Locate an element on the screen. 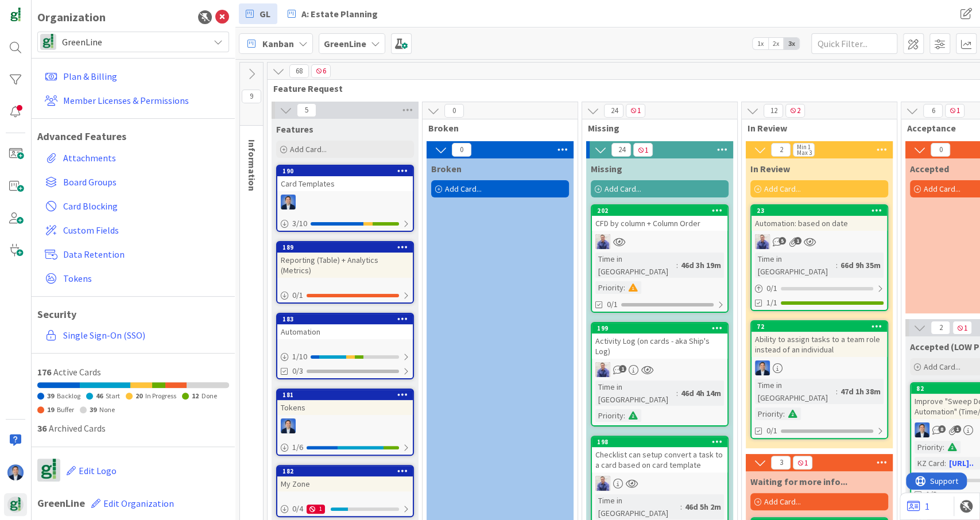 This screenshot has width=980, height=520. button: Edit Logo is located at coordinates (91, 471).